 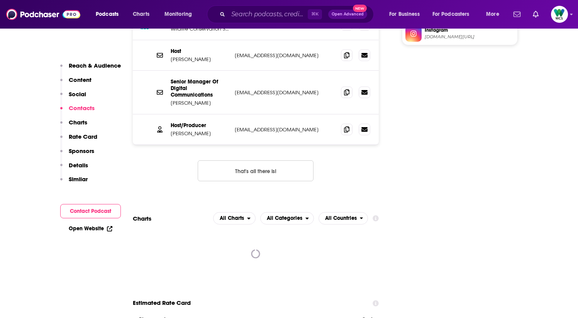 What do you see at coordinates (141, 14) in the screenshot?
I see `a: Charts` at bounding box center [141, 14].